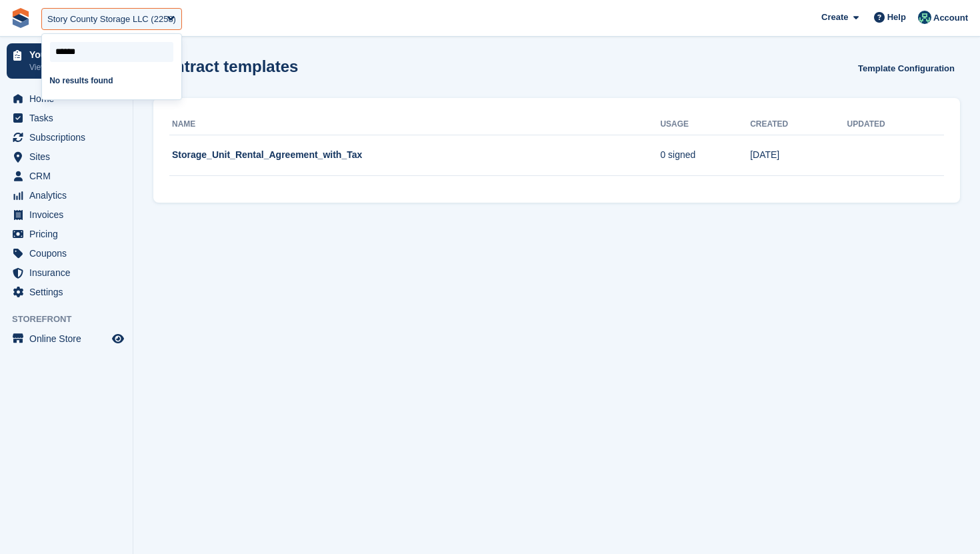 Image resolution: width=980 pixels, height=554 pixels. What do you see at coordinates (69, 55) in the screenshot?
I see `p: Your onboarding` at bounding box center [69, 55].